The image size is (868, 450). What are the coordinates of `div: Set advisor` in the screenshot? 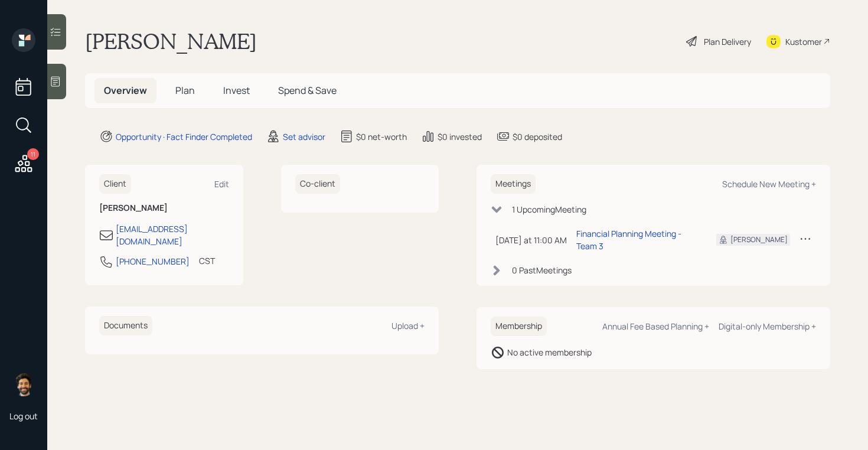 It's located at (304, 136).